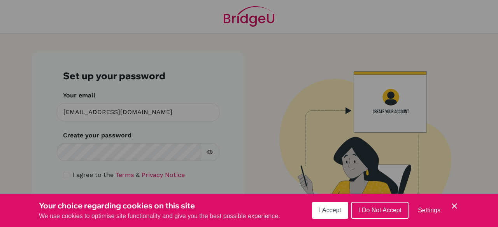 Image resolution: width=498 pixels, height=227 pixels. I want to click on span: I Accept, so click(330, 210).